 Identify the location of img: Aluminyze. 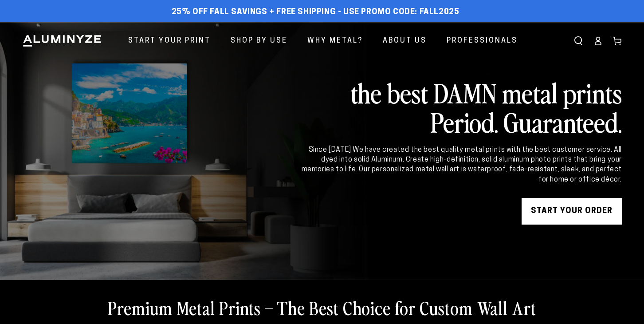
(62, 41).